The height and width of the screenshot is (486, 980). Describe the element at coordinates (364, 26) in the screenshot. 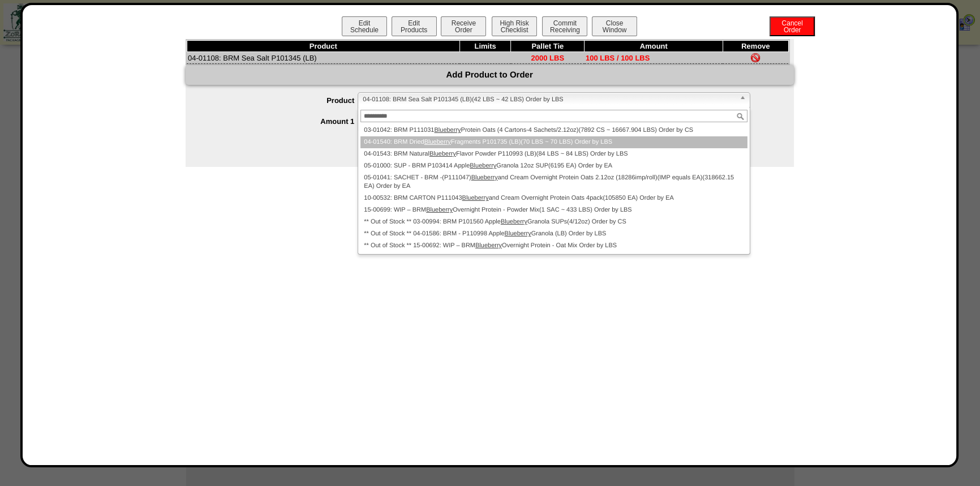

I see `button: EditSchedule` at that location.